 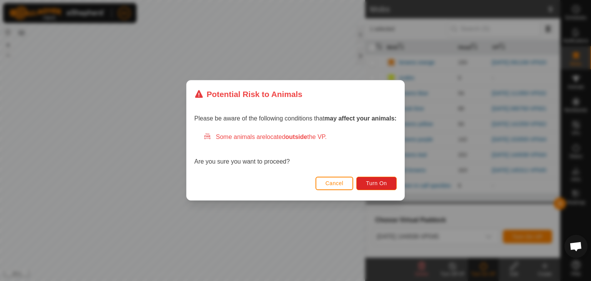 I want to click on strong: outside, so click(x=296, y=137).